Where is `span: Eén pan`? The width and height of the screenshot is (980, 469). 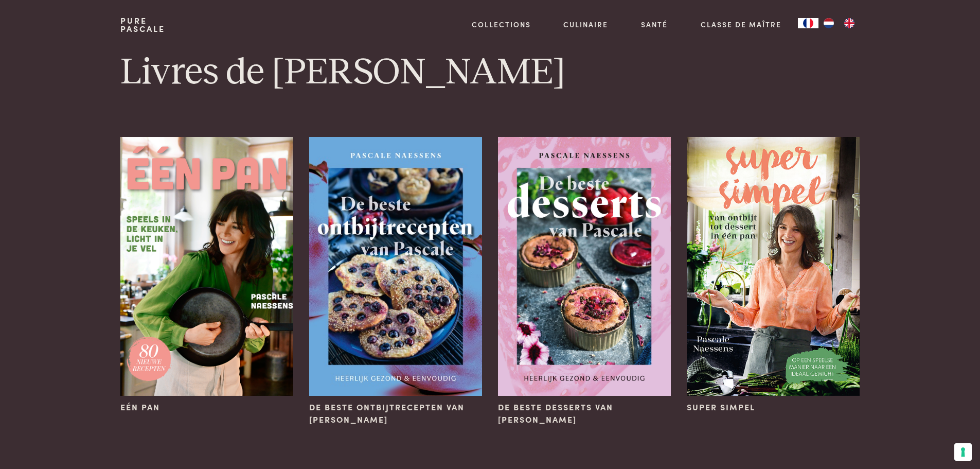 span: Eén pan is located at coordinates (140, 407).